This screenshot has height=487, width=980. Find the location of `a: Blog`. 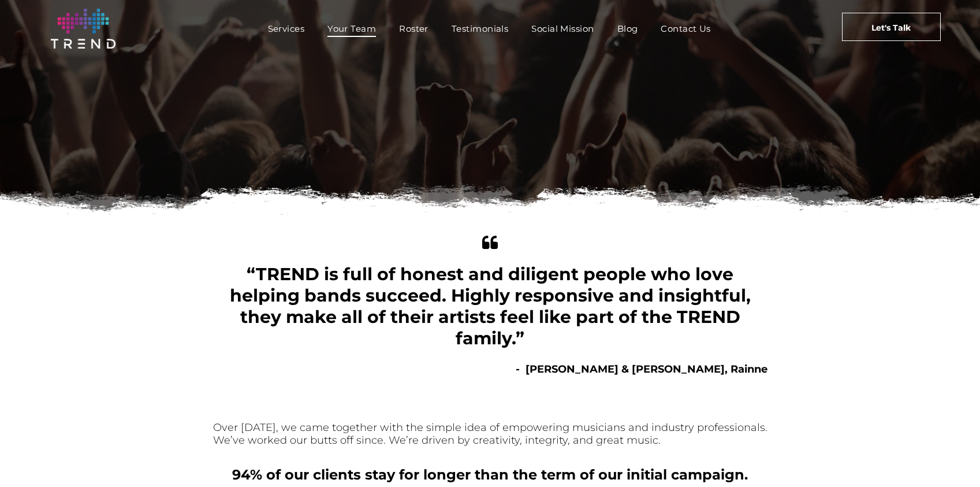

a: Blog is located at coordinates (628, 29).